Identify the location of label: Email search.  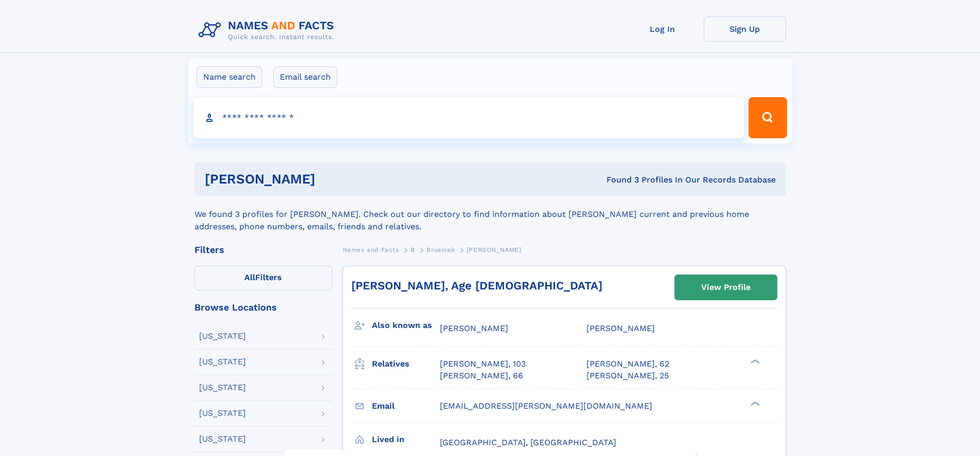
(305, 77).